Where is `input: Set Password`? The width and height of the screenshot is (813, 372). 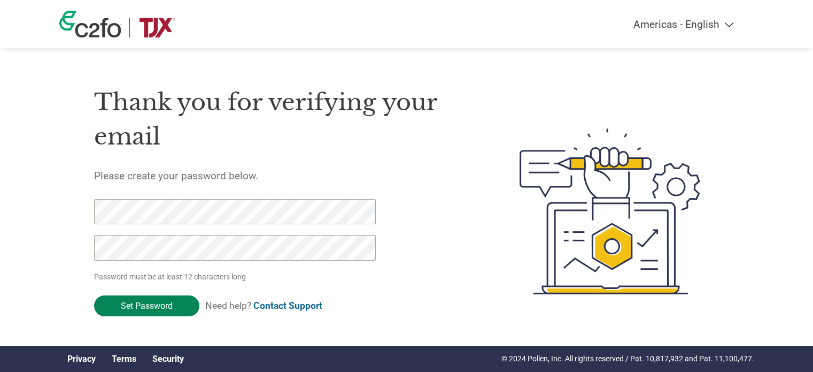 input: Set Password is located at coordinates (146, 305).